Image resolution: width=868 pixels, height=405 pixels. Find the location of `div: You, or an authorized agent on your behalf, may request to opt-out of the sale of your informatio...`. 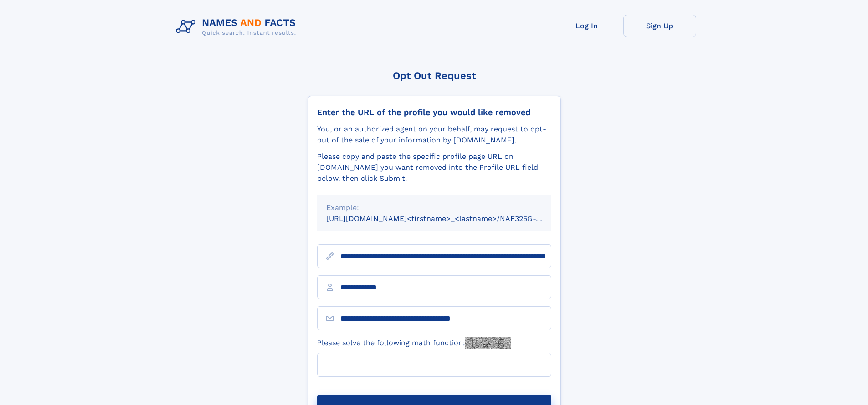

div: You, or an authorized agent on your behalf, may request to opt-out of the sale of your informatio... is located at coordinates (434, 135).